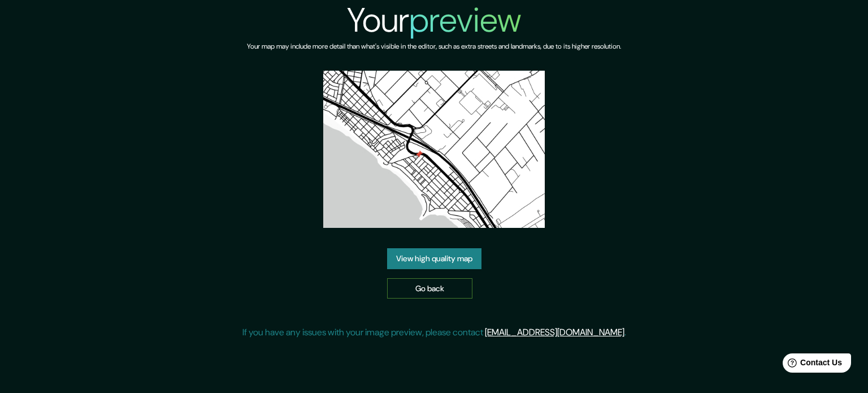 The width and height of the screenshot is (868, 393). Describe the element at coordinates (434, 332) in the screenshot. I see `p: If you have any issues with your image preview, please contact .` at that location.